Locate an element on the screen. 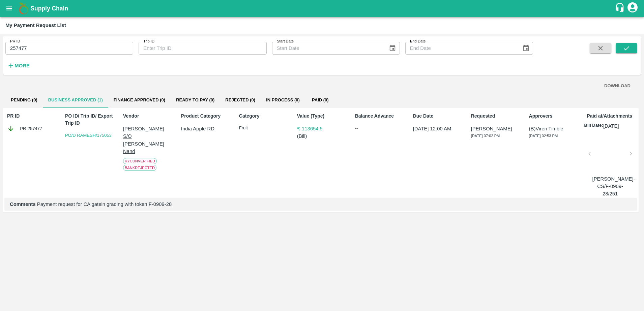  span: Bank Rejected is located at coordinates (139, 168).